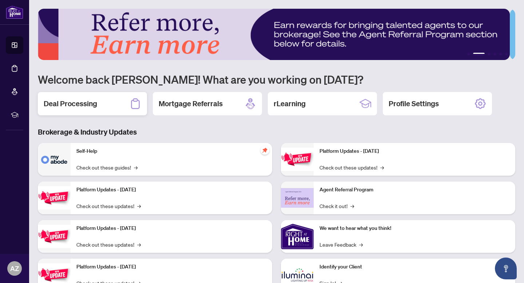 The width and height of the screenshot is (524, 283). I want to click on img: Platform Updates - July 21, 2025, so click(54, 236).